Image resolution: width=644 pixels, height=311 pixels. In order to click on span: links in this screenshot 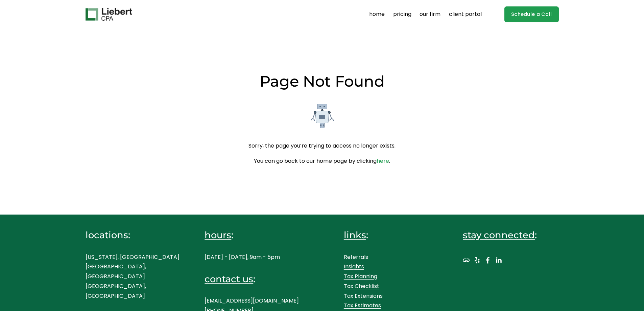, I will do `click(355, 235)`.